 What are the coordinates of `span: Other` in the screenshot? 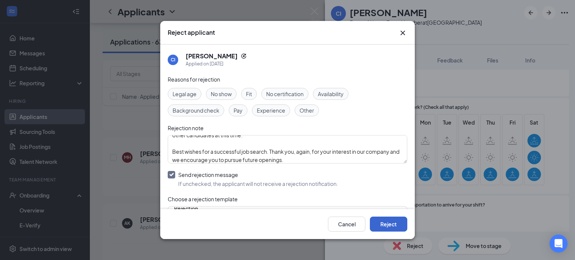 It's located at (307, 111).